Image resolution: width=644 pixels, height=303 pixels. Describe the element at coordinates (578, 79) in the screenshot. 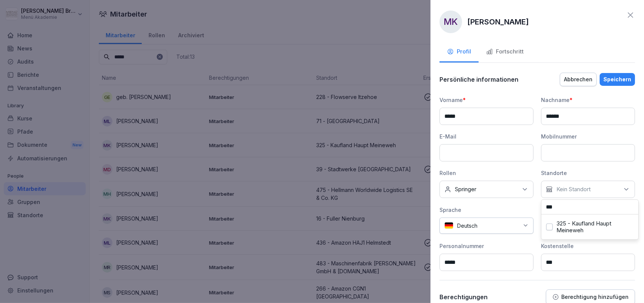

I see `div: Abbrechen` at that location.